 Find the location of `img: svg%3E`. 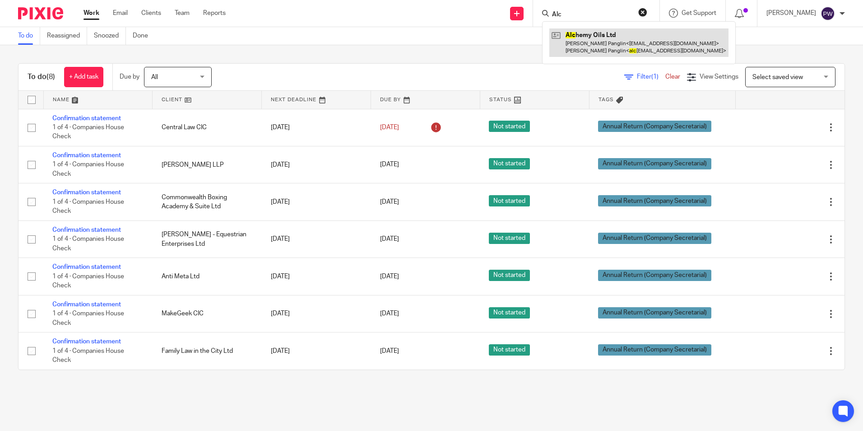

img: svg%3E is located at coordinates (828, 14).